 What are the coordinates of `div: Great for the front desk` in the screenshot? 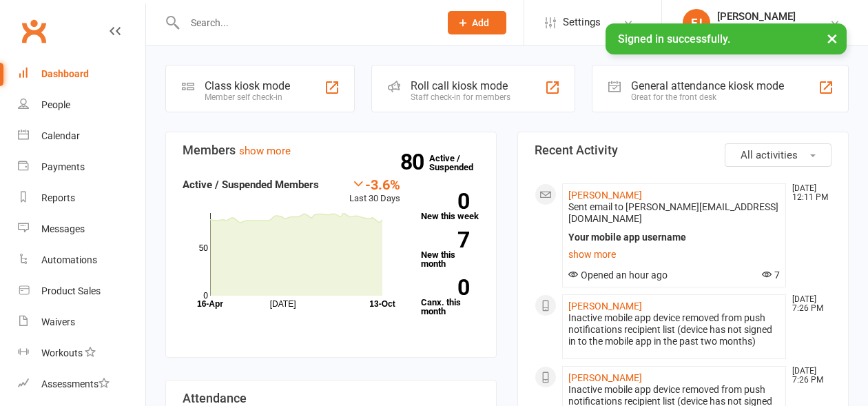 It's located at (707, 97).